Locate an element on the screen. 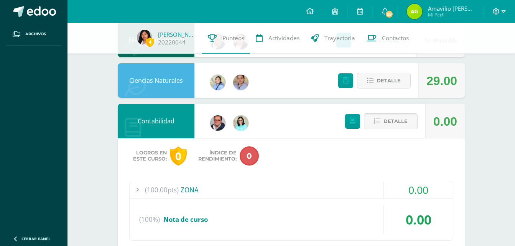 The height and width of the screenshot is (246, 515). span: 0 is located at coordinates (249, 156).